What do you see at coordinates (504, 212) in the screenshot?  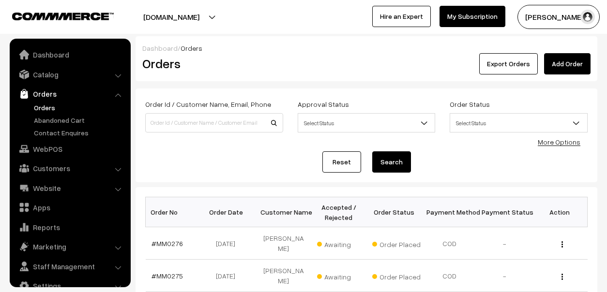 I see `th: Payment Status` at bounding box center [504, 212].